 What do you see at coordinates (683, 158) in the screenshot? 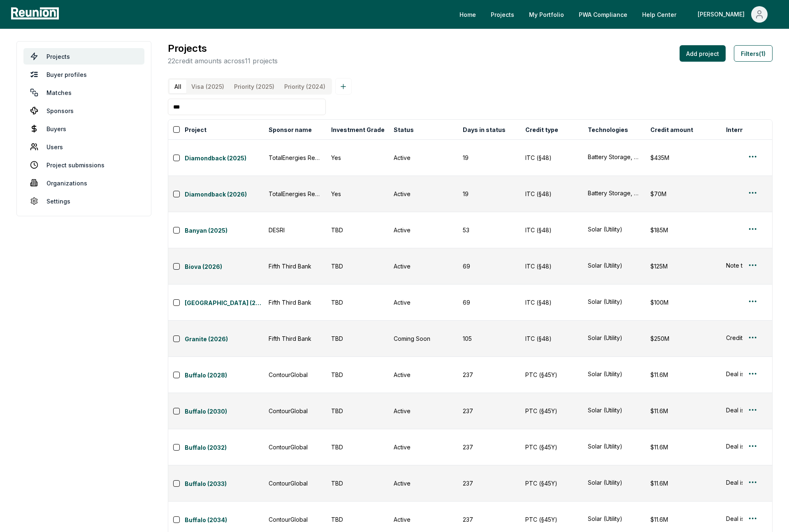
I see `div: $435M` at bounding box center [683, 158].